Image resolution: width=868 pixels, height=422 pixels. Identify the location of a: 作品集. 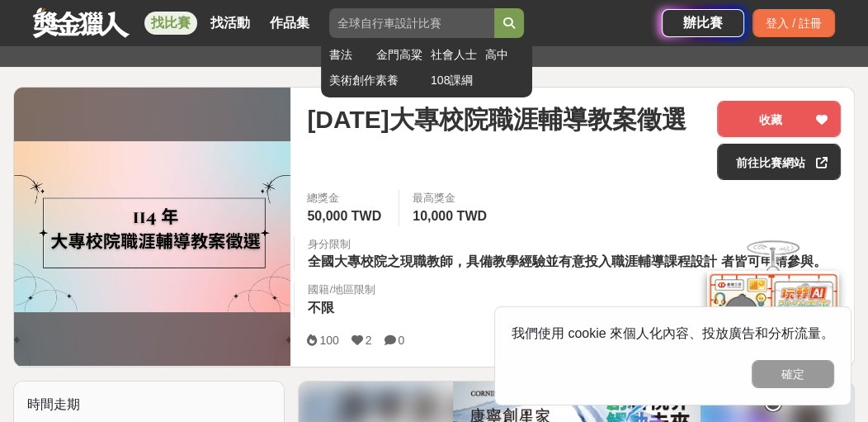
(290, 23).